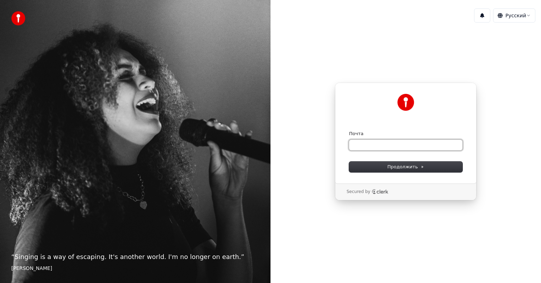 The width and height of the screenshot is (541, 283). I want to click on a: Clerk logo, so click(380, 191).